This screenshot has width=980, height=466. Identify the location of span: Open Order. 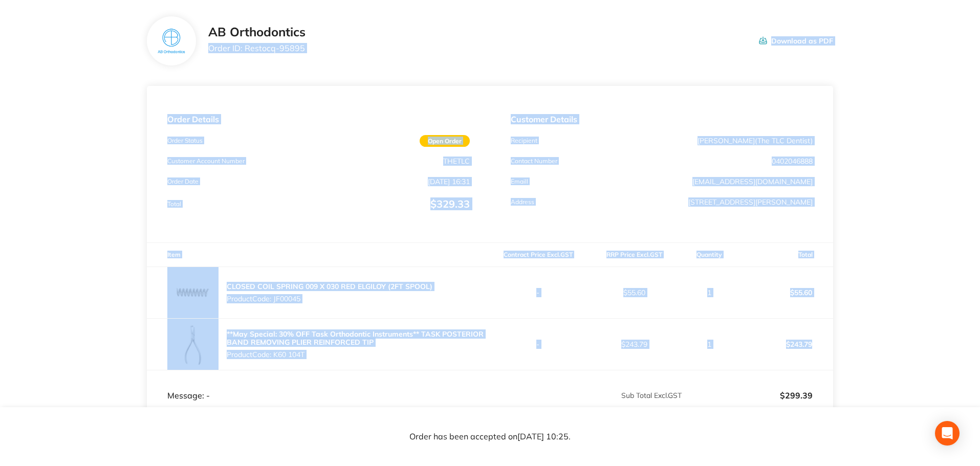
(445, 141).